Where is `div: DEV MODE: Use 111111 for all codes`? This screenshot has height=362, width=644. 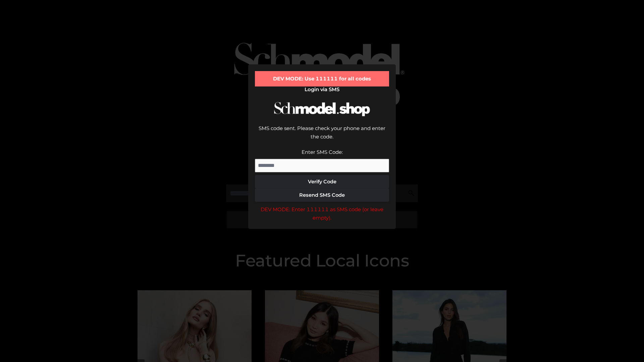 div: DEV MODE: Use 111111 for all codes is located at coordinates (322, 79).